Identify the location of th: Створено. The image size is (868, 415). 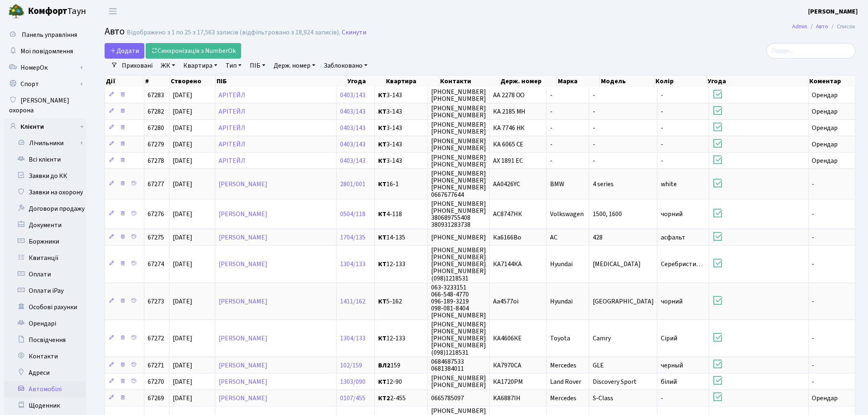
(193, 81).